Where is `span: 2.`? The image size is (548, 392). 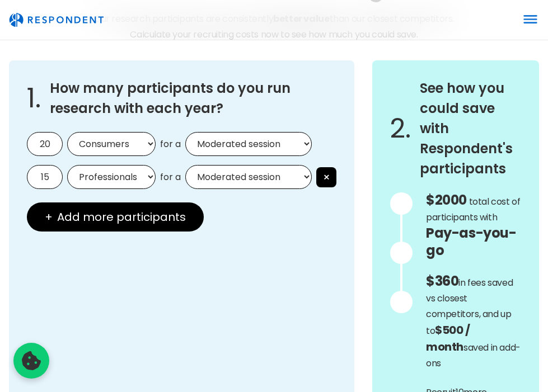 span: 2. is located at coordinates (400, 128).